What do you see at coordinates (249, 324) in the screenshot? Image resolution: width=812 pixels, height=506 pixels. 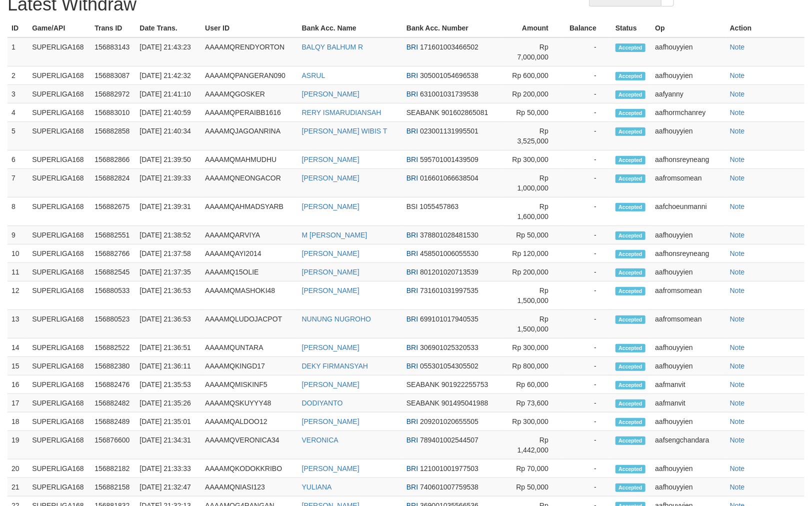 I see `td: AAAAMQLUDOJACPOT` at bounding box center [249, 324].